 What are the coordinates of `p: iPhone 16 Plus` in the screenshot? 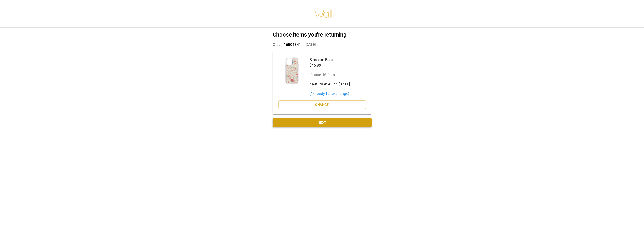 It's located at (330, 75).